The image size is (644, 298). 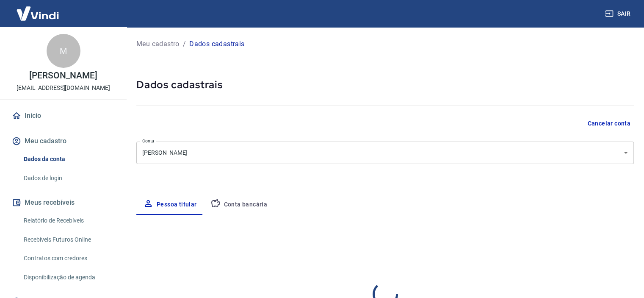 What do you see at coordinates (63, 115) in the screenshot?
I see `a: Início` at bounding box center [63, 115].